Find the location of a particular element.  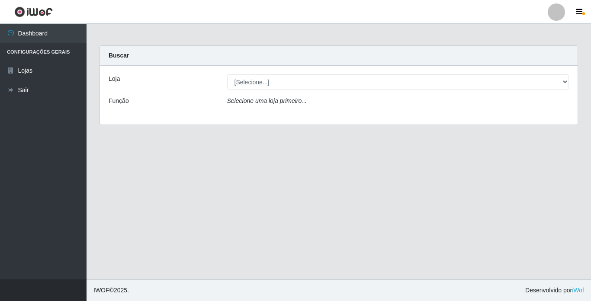

label: Função is located at coordinates (119, 101).